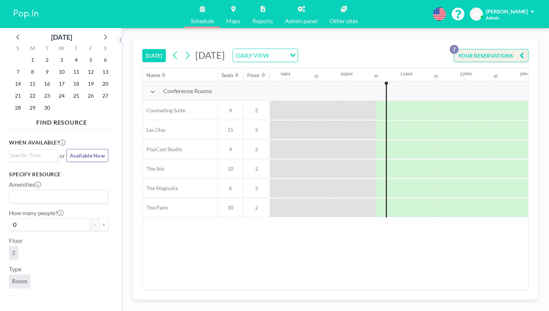  What do you see at coordinates (253, 55) in the screenshot?
I see `span: DAILY VIEW` at bounding box center [253, 55].